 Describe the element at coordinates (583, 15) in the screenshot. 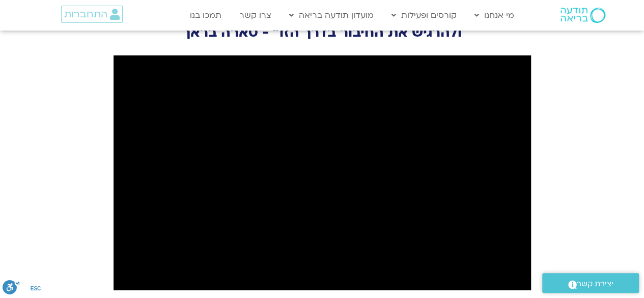

I see `img: תודעה בריאה` at that location.